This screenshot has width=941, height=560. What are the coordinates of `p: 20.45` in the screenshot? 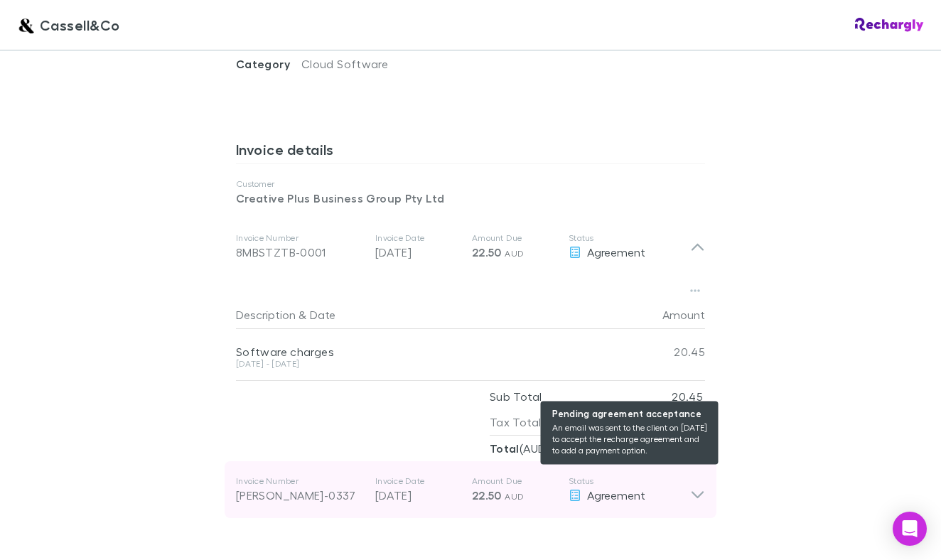 It's located at (687, 396).